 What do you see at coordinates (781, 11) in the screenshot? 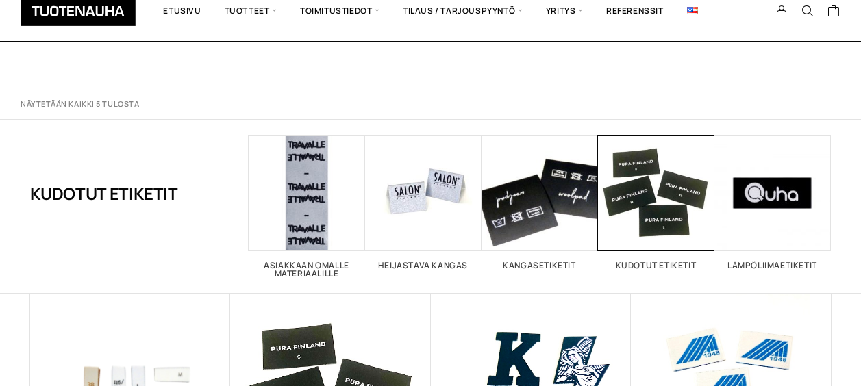
I see `a: My Account` at bounding box center [781, 11].